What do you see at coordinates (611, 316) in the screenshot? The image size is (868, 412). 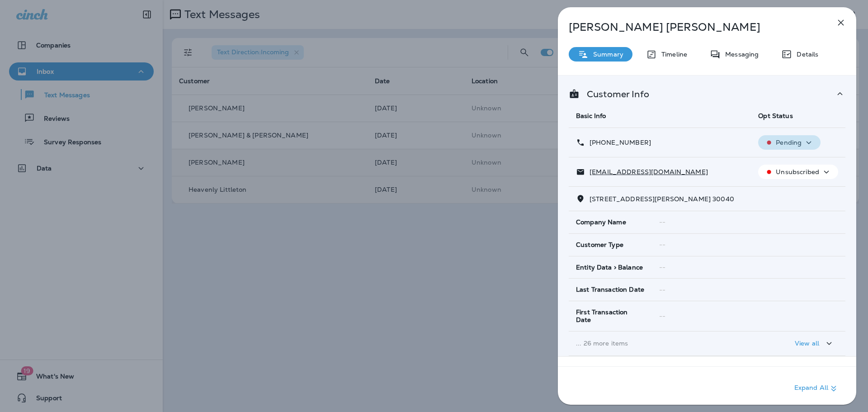 I see `span: First Transaction Date` at bounding box center [611, 316].